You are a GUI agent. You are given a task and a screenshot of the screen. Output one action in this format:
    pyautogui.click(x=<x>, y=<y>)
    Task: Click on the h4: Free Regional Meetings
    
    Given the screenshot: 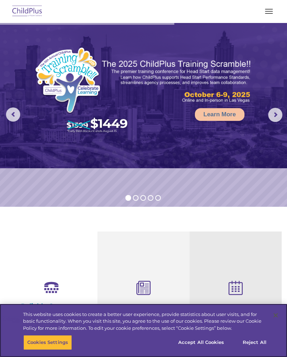 What is the action you would take?
    pyautogui.click(x=235, y=308)
    